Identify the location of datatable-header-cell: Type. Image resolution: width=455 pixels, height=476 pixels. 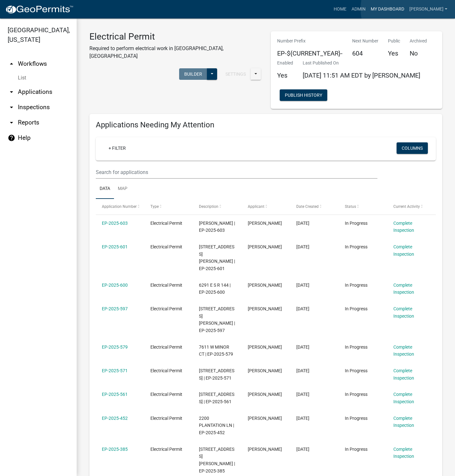
(169, 207).